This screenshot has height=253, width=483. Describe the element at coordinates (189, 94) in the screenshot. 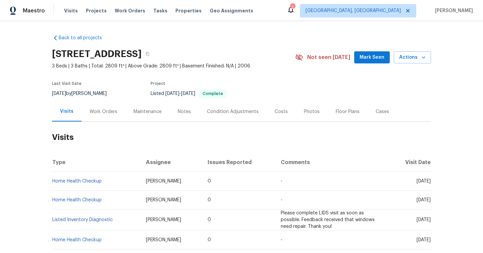

I see `span: Listed` at that location.